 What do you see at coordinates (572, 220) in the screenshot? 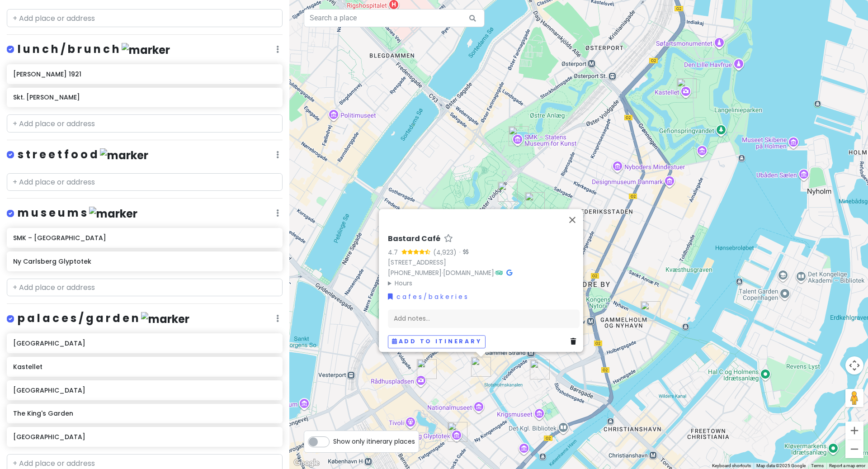
I see `button: Close` at bounding box center [572, 220].